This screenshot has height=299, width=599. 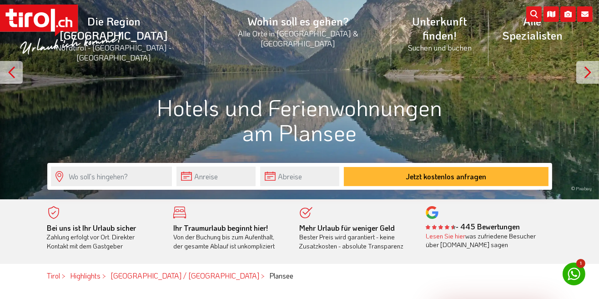 I want to click on input: Wo soll's hingehen?, so click(x=111, y=176).